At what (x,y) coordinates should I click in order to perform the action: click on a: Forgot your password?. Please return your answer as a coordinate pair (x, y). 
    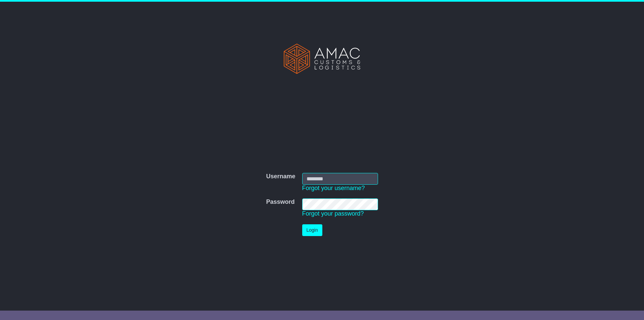
    Looking at the image, I should click on (333, 213).